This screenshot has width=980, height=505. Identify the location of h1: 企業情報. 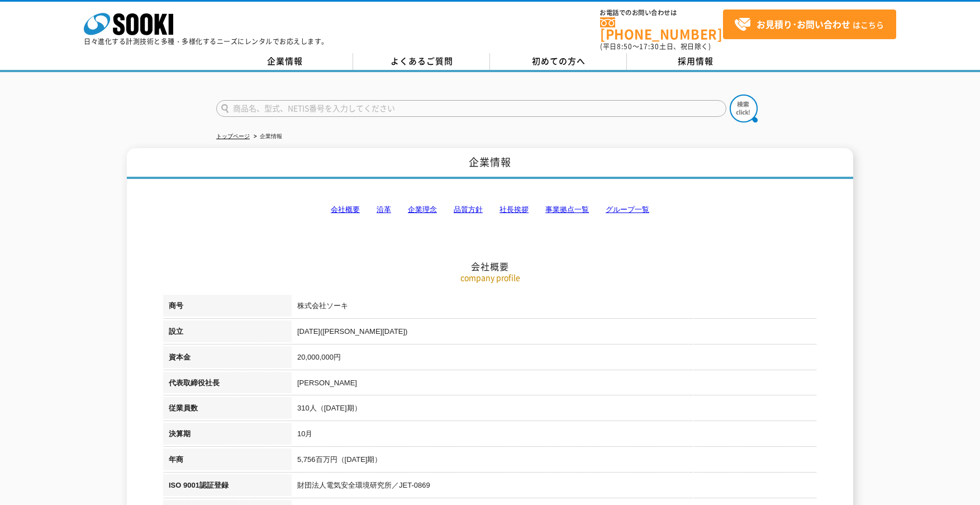
(490, 163).